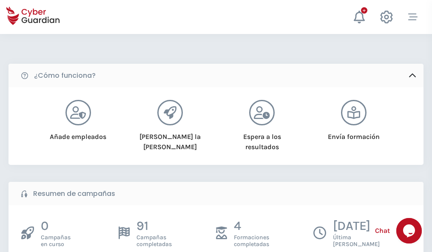 Image resolution: width=432 pixels, height=252 pixels. What do you see at coordinates (154, 241) in the screenshot?
I see `span: Campañas completadas` at bounding box center [154, 241].